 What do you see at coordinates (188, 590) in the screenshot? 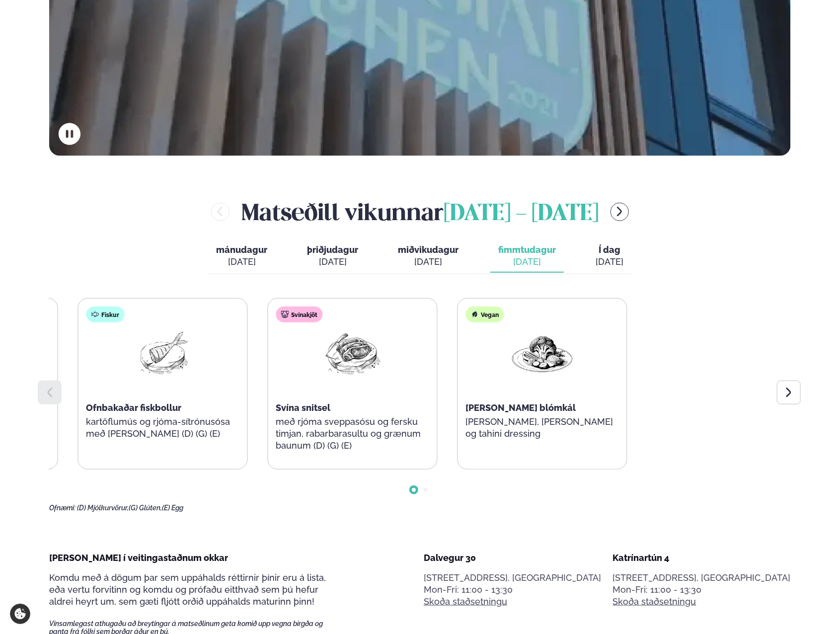
I see `span: Komdu með á dögum þar sem uppáhalds réttirnir þínir eru á lista, eða vertu forvitinn og komdu og ...` at bounding box center [188, 590].